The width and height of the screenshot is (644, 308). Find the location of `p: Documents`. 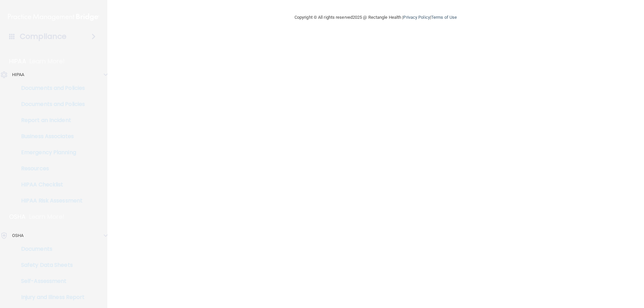

p: Documents is located at coordinates (50, 249).